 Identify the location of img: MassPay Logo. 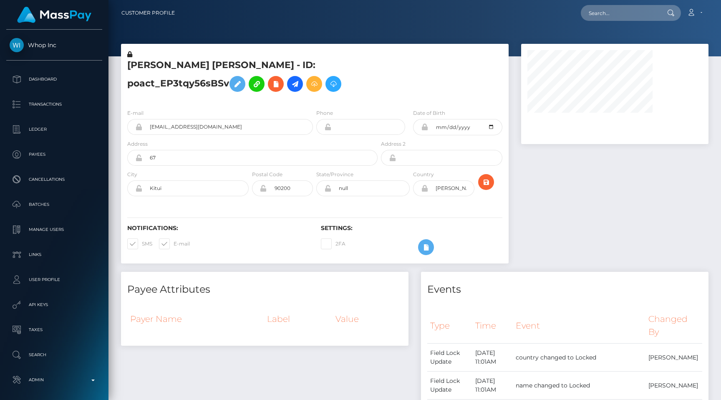
(54, 15).